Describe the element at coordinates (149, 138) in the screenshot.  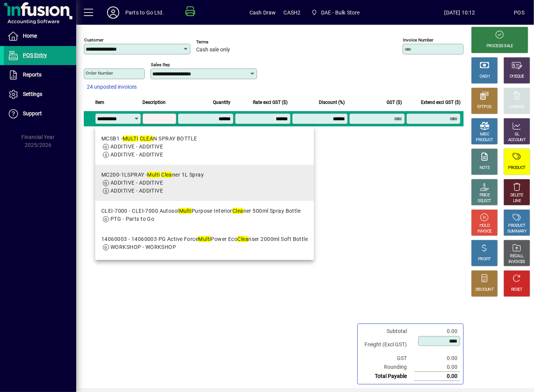
I see `div: MCSB1 - N SPRAY BOTTLE` at that location.